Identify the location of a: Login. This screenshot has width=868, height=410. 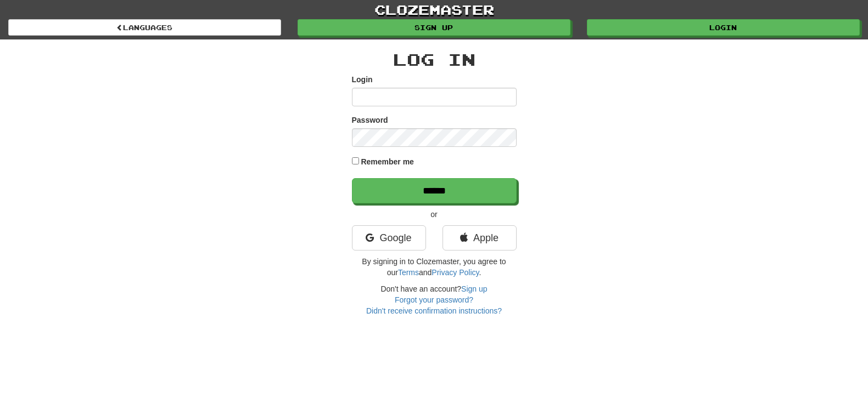
(722, 28).